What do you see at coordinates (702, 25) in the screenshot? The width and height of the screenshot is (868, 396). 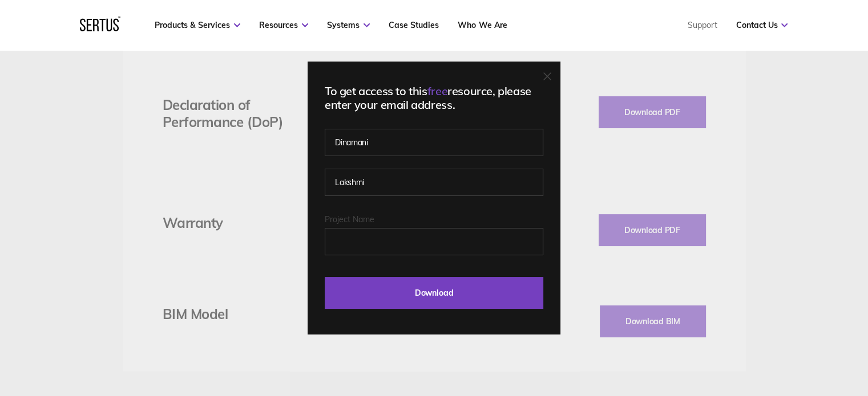 I see `a: Support` at bounding box center [702, 25].